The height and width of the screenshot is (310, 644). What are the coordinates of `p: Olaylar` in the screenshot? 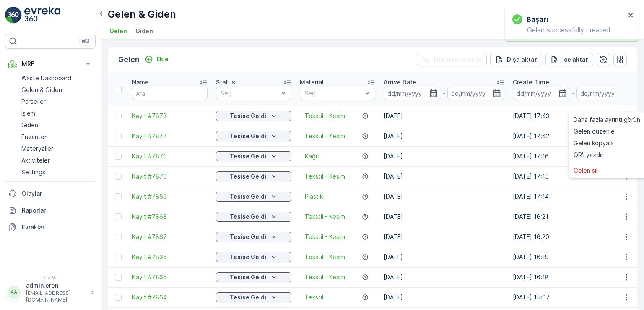 It's located at (57, 194).